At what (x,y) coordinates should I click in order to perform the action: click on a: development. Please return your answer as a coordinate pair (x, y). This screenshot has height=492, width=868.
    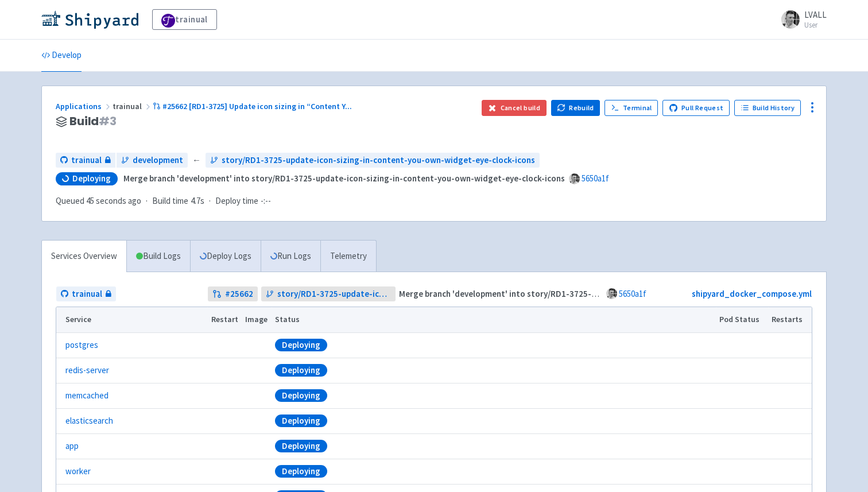
    Looking at the image, I should click on (152, 160).